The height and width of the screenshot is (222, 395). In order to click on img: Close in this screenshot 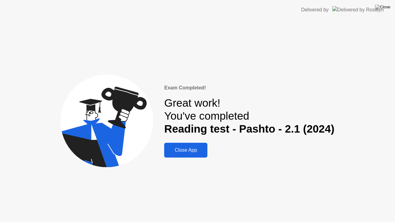, I will do `click(383, 7)`.